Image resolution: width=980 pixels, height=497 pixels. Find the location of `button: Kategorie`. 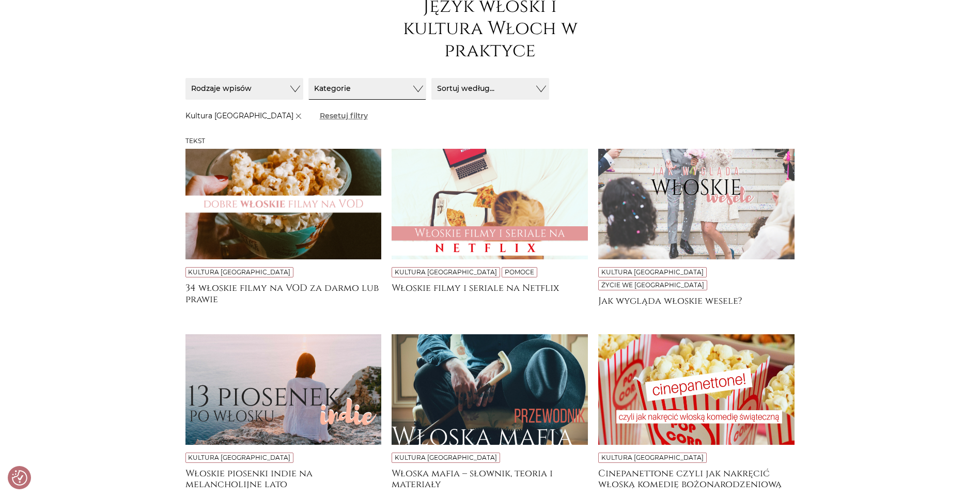

button: Kategorie is located at coordinates (367, 89).